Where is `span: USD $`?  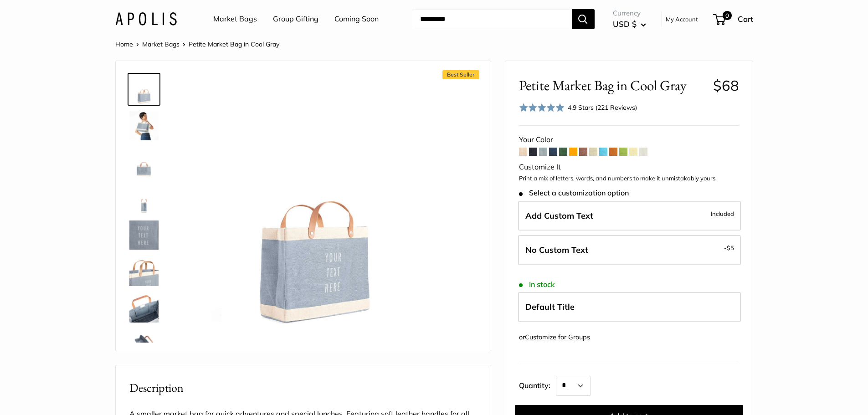
span: USD $ is located at coordinates (624, 24).